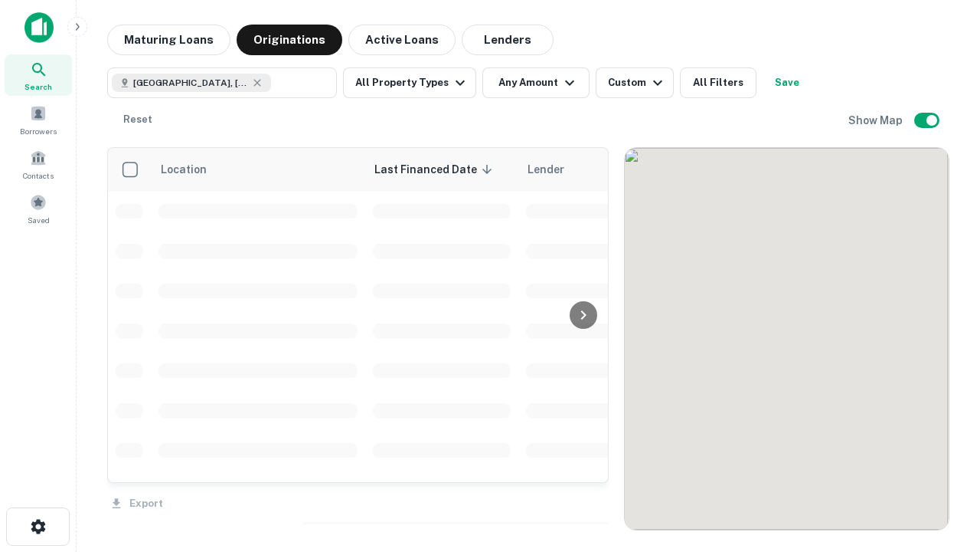 The width and height of the screenshot is (980, 552). Describe the element at coordinates (788, 83) in the screenshot. I see `button: Save your search to get updates of matches that match your search criteria.` at that location.